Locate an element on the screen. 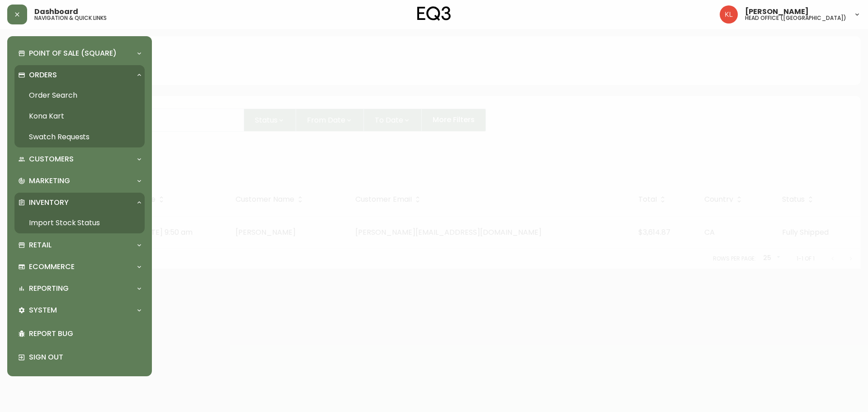  p: Point of Sale (Square) is located at coordinates (73, 54).